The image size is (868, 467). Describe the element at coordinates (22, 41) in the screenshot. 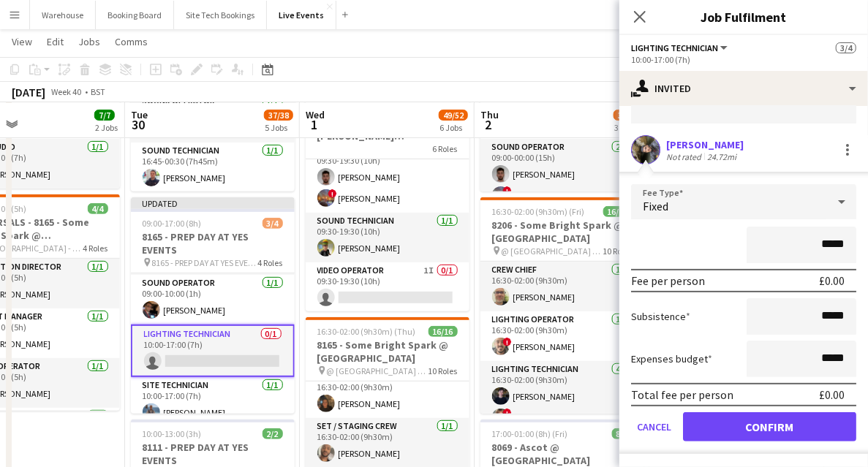

I see `span: View` at that location.